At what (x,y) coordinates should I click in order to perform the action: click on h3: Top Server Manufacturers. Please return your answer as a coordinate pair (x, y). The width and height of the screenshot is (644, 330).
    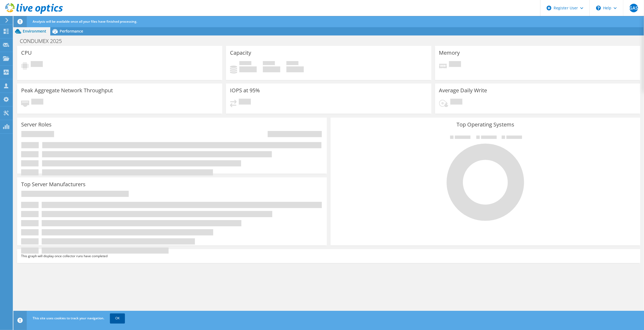
    Looking at the image, I should click on (53, 184).